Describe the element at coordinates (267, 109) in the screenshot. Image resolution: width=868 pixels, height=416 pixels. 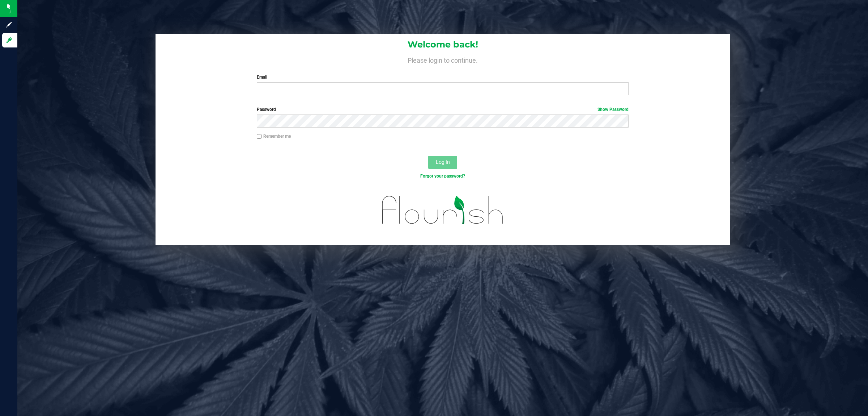
I see `span: Password` at that location.